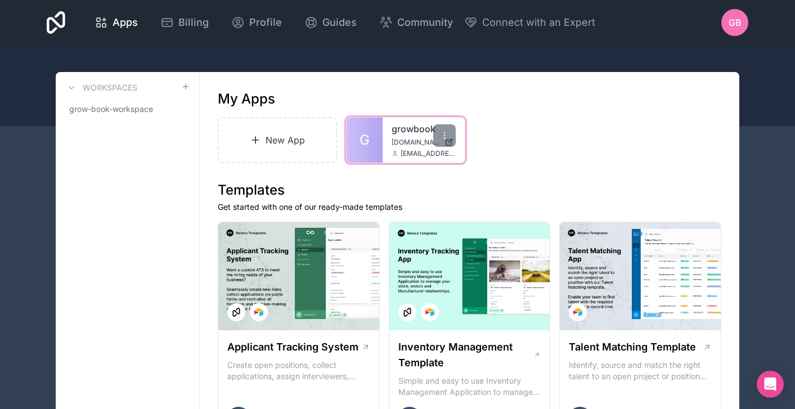 This screenshot has height=409, width=795. I want to click on a: New App, so click(278, 140).